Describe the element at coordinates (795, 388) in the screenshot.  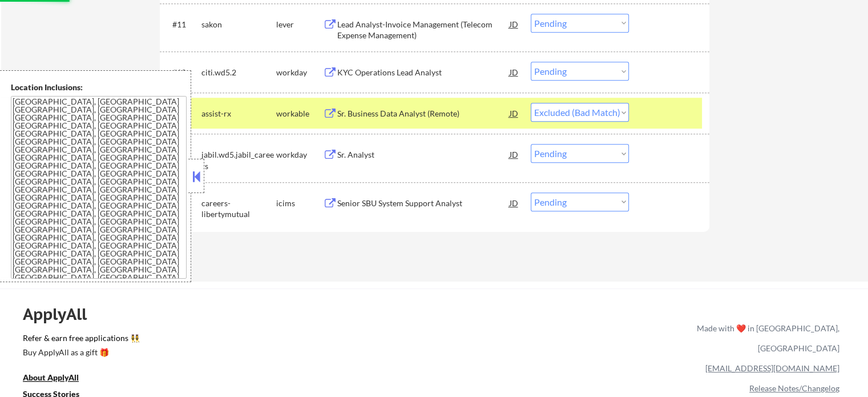
I see `a: Release Notes/Changelog` at that location.